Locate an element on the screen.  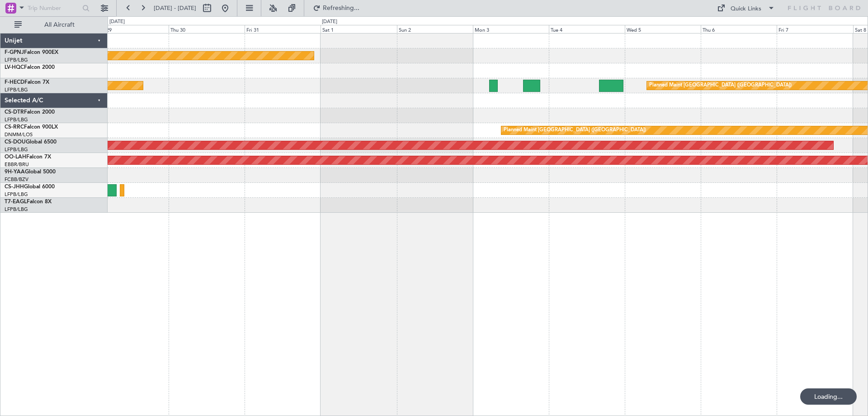
input: Trip Number is located at coordinates (53, 8).